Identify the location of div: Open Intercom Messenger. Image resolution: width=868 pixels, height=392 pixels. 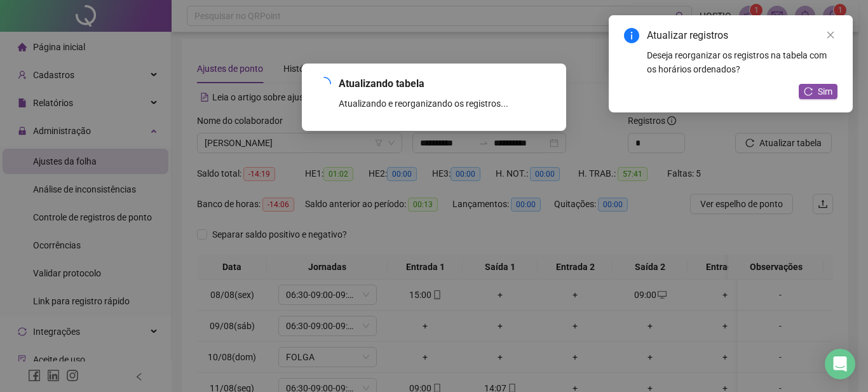
(840, 365).